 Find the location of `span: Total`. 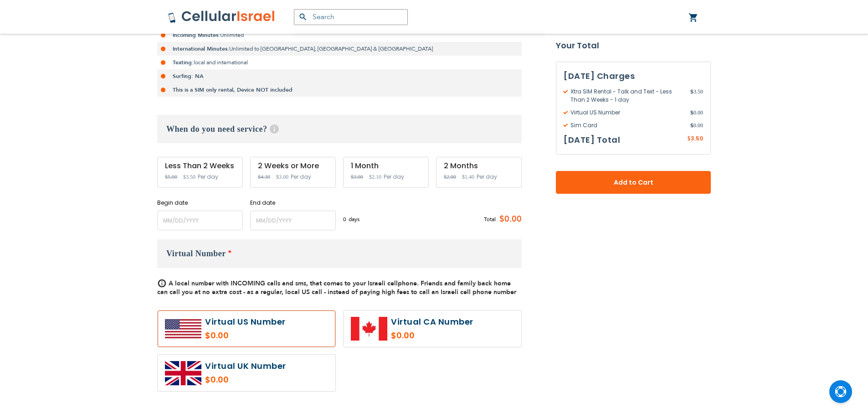

span: Total is located at coordinates (490, 219).